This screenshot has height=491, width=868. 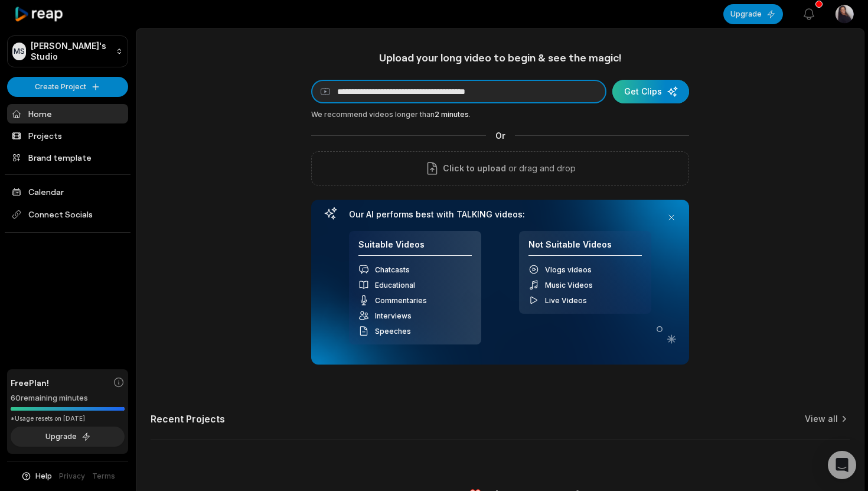 What do you see at coordinates (44, 476) in the screenshot?
I see `span: Help` at bounding box center [44, 476].